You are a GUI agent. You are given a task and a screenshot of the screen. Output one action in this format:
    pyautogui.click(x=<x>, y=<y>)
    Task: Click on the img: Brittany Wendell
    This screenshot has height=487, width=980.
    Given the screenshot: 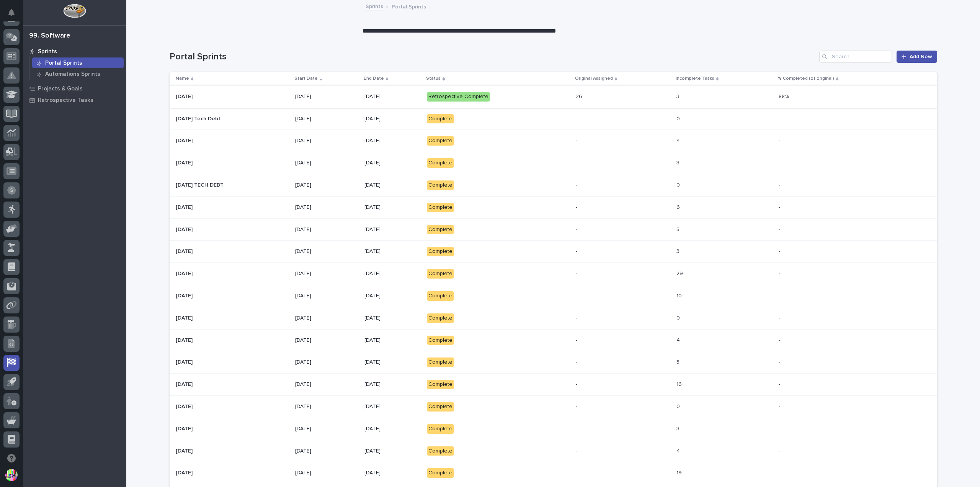 What is the action you would take?
    pyautogui.click(x=14, y=150)
    